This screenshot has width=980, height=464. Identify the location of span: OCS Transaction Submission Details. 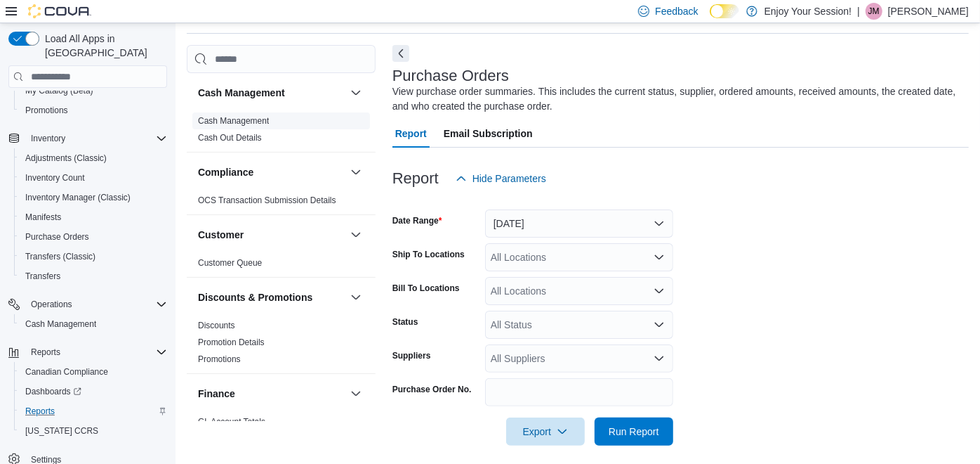
(267, 200).